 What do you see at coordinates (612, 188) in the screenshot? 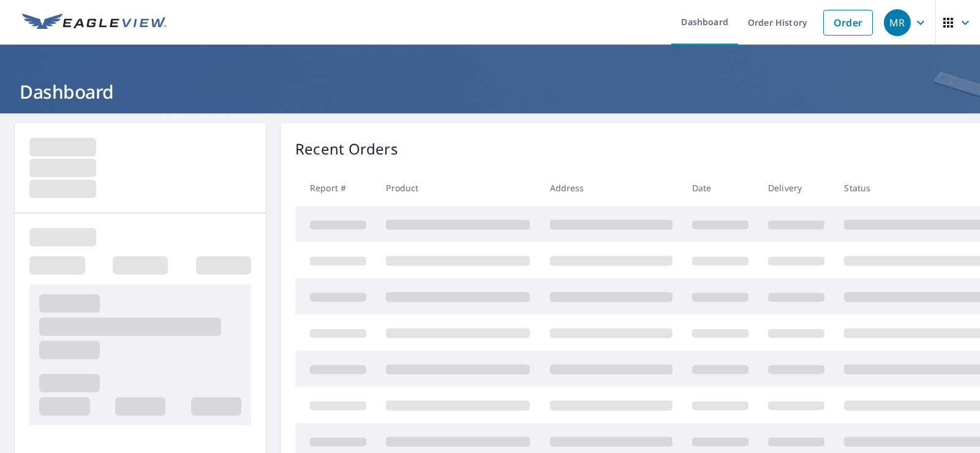
I see `th: Address` at bounding box center [612, 188].